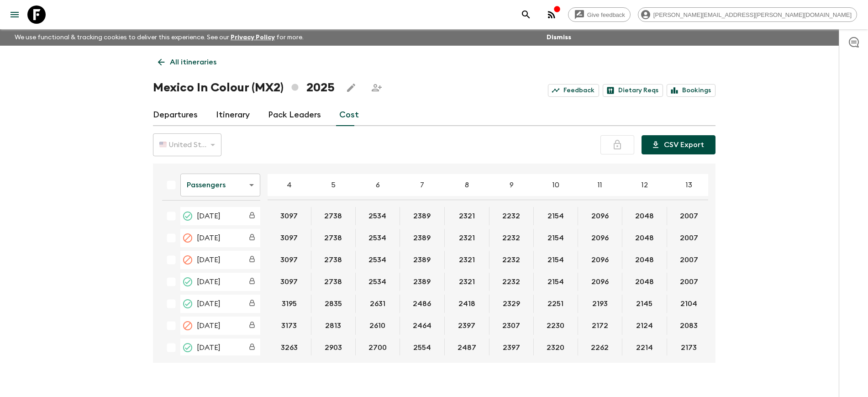 Image resolution: width=868 pixels, height=397 pixels. Describe the element at coordinates (689, 216) in the screenshot. I see `button: 2007` at that location.